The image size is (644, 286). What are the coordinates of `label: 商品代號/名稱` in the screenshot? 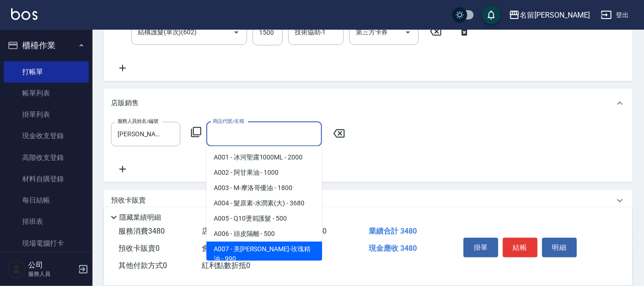 It's located at (228, 121).